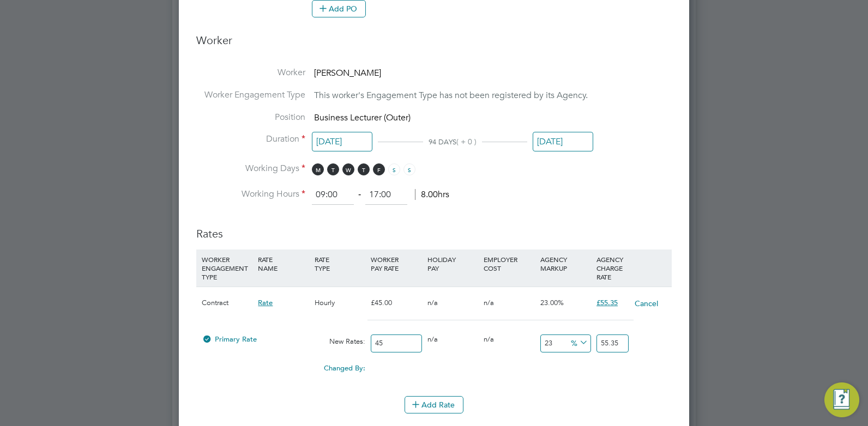 The height and width of the screenshot is (426, 868). Describe the element at coordinates (453, 264) in the screenshot. I see `div: HOLIDAY PAY` at that location.